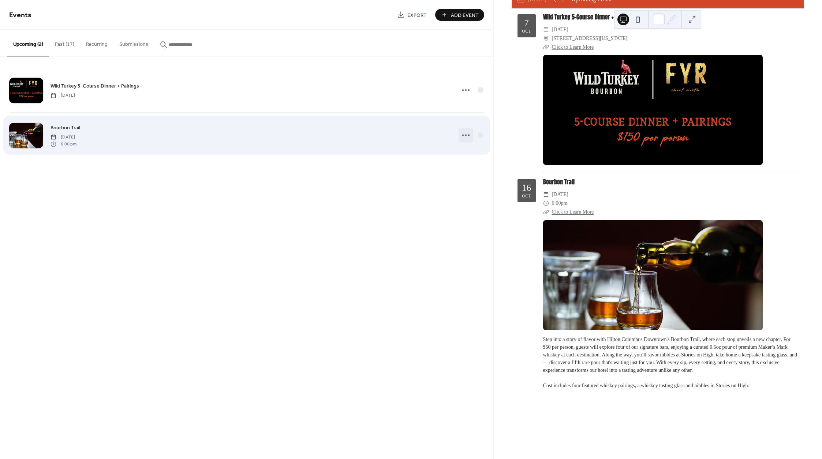 The width and height of the screenshot is (822, 459). Describe the element at coordinates (526, 23) in the screenshot. I see `div: 7` at that location.